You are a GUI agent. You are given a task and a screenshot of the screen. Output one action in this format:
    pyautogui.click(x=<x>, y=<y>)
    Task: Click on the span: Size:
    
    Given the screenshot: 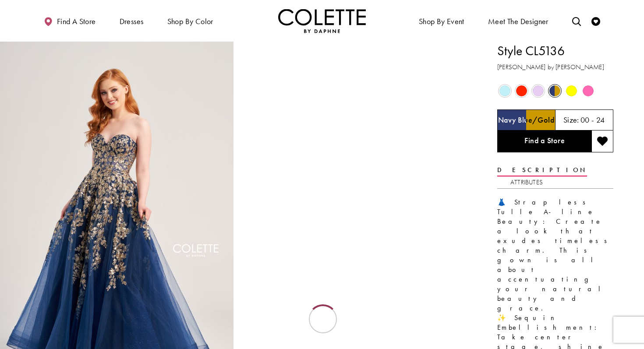 What is the action you would take?
    pyautogui.click(x=571, y=120)
    